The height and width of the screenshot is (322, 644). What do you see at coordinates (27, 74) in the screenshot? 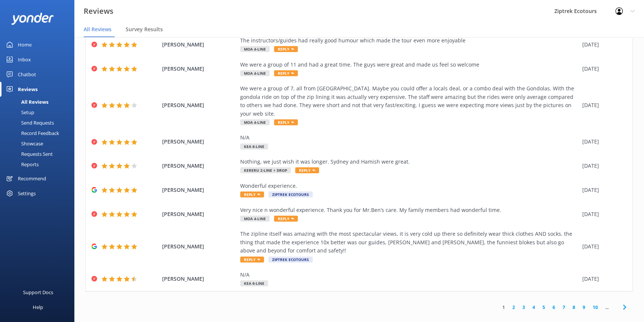
I see `div: Chatbot` at bounding box center [27, 74].